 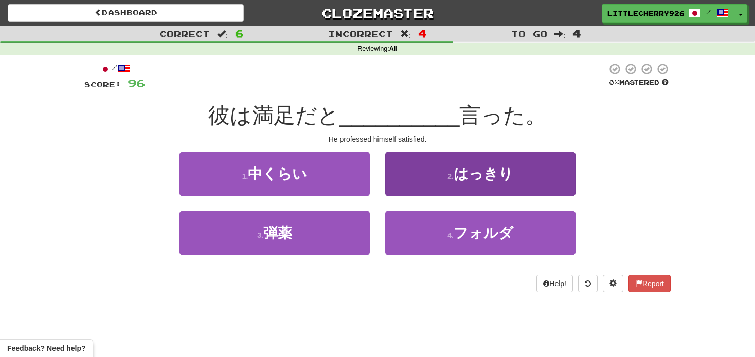 What do you see at coordinates (46, 349) in the screenshot?
I see `span: Open feedback widget` at bounding box center [46, 349].